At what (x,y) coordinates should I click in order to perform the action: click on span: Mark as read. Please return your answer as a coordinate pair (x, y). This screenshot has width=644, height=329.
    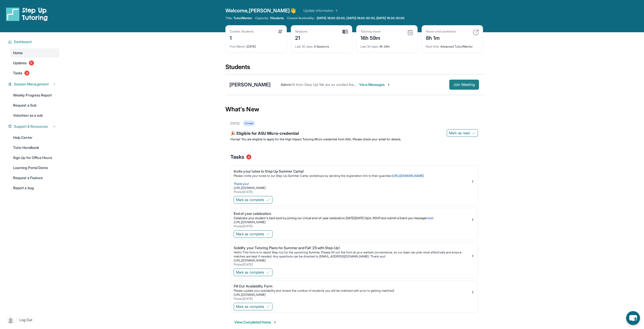
    Looking at the image, I should click on (459, 133).